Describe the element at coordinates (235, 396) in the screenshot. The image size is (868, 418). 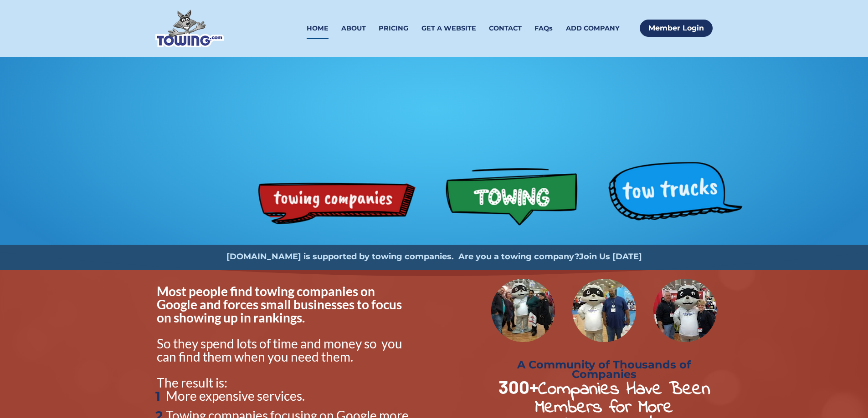
I see `span: More expensive services.` at that location.